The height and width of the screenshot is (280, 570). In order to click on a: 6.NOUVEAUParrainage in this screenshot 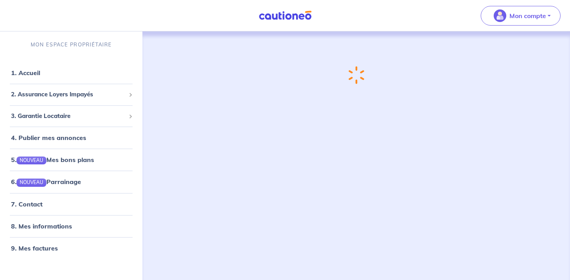, I will do `click(46, 182)`.